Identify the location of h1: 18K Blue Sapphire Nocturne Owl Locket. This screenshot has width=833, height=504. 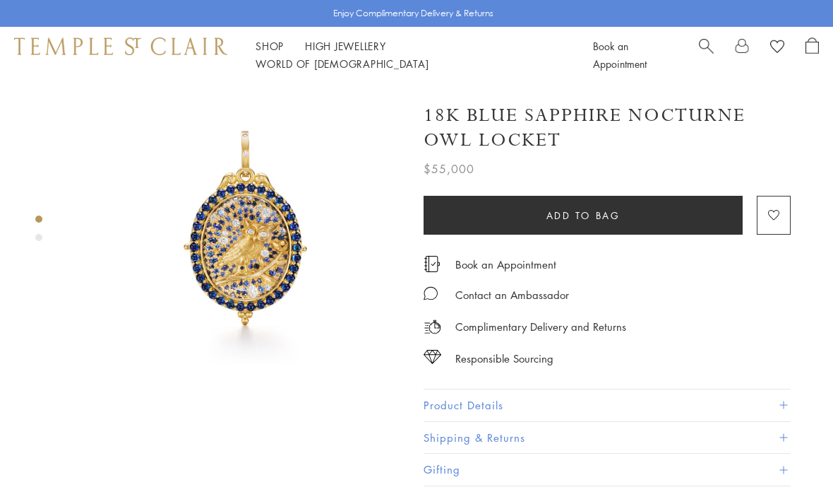
(607, 128).